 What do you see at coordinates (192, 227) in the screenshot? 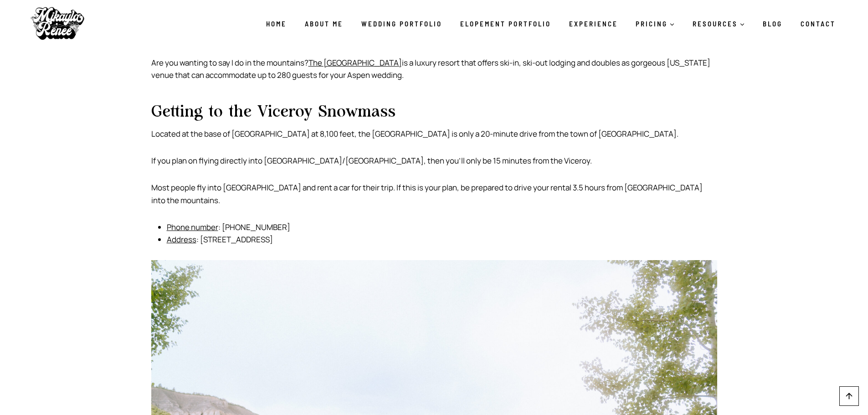
I see `span: Phone number` at bounding box center [192, 227].